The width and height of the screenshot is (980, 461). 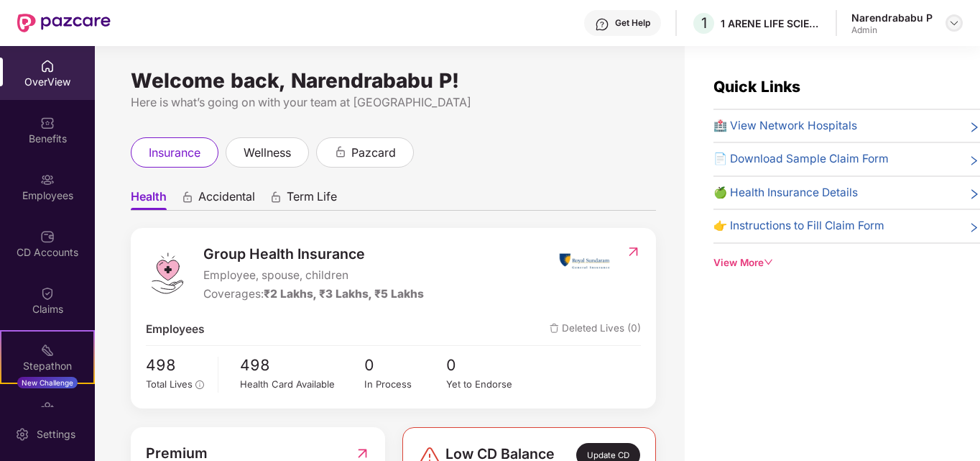 What do you see at coordinates (584, 261) in the screenshot?
I see `img: insurerIcon` at bounding box center [584, 261].